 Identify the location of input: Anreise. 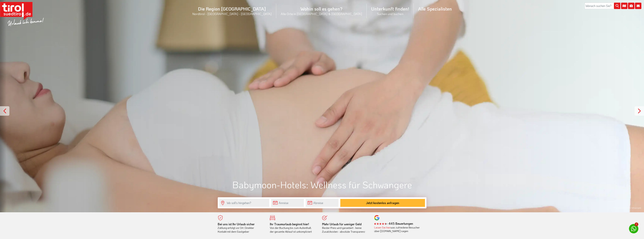
(287, 203).